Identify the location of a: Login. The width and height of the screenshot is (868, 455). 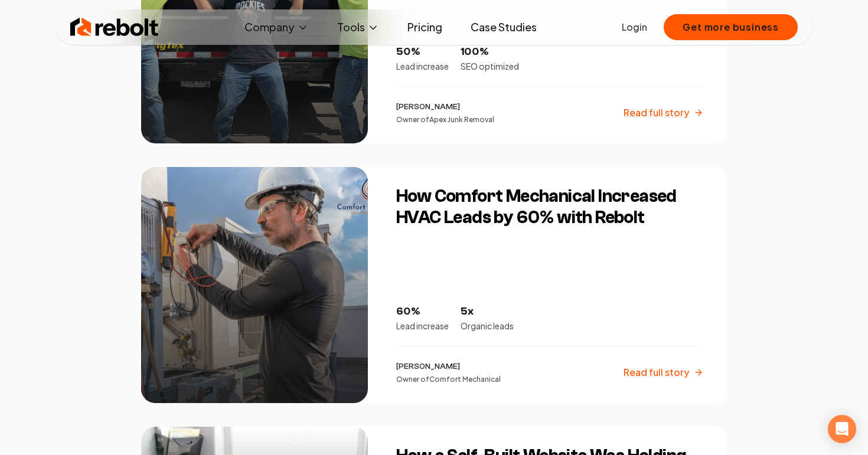
(634, 27).